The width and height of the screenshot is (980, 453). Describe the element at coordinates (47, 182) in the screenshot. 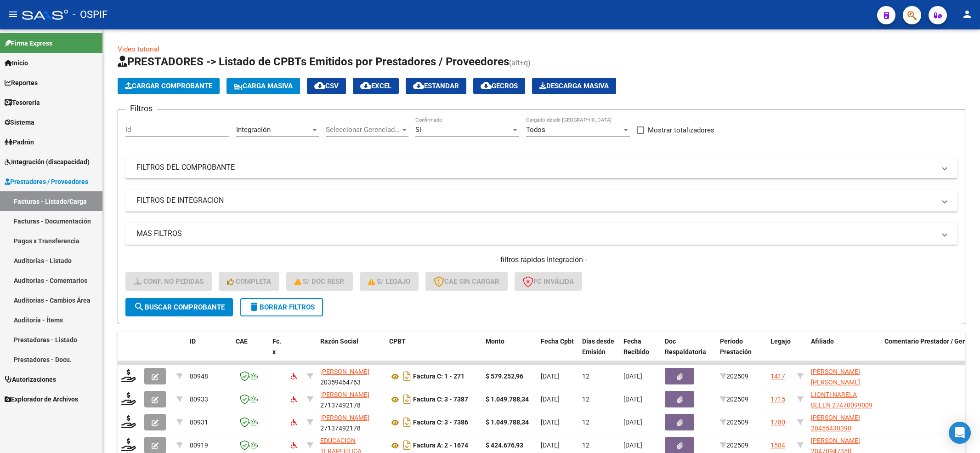

I see `span: Prestadores / Proveedores` at that location.